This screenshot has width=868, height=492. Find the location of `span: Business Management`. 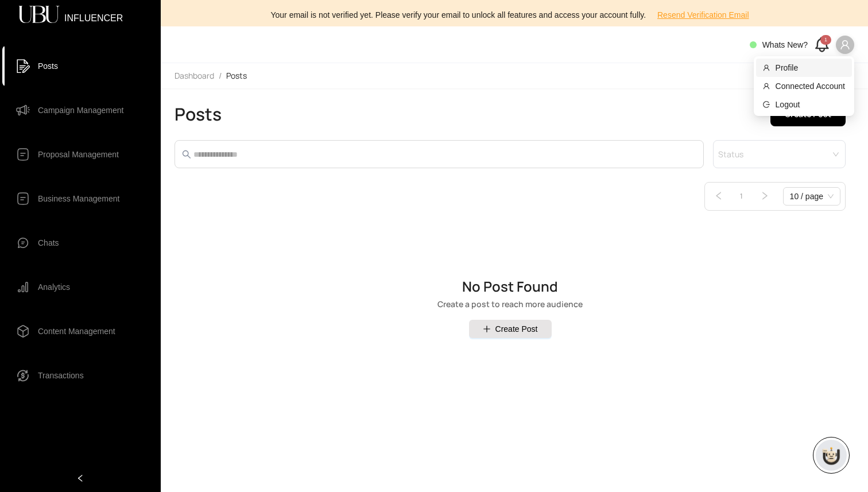

span: Business Management is located at coordinates (78, 199).